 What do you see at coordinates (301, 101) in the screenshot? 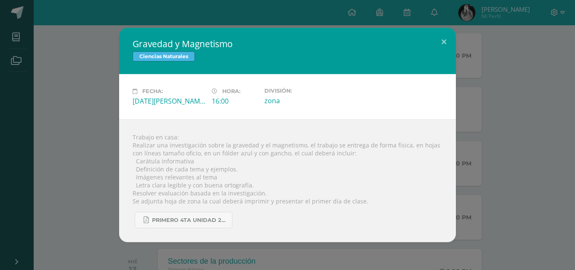
I see `div: zona` at bounding box center [301, 101].